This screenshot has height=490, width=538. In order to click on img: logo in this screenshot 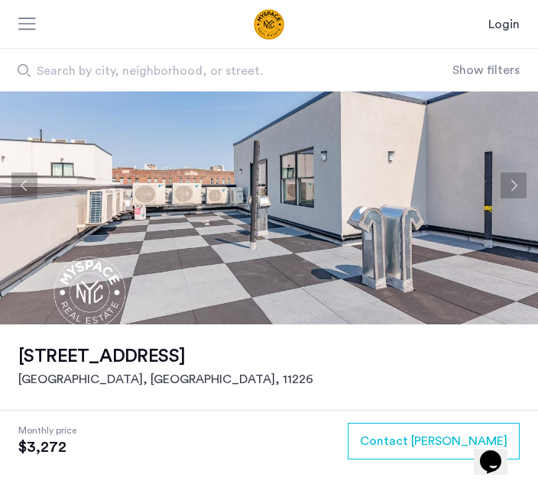, I will do `click(269, 24)`.